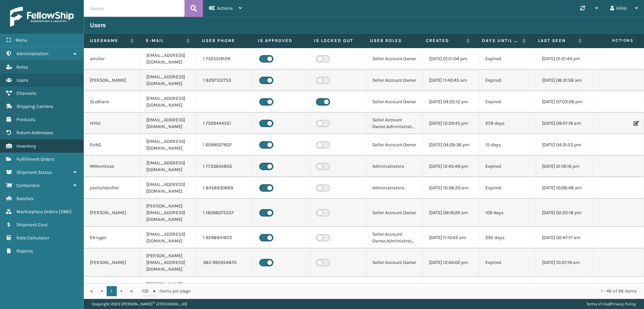 The width and height of the screenshot is (644, 309). What do you see at coordinates (112, 145) in the screenshot?
I see `td: RobG` at bounding box center [112, 145].